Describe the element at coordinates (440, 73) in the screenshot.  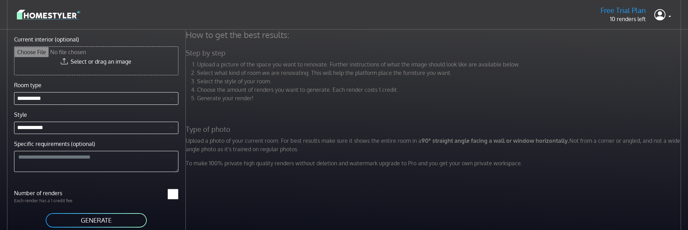
I see `li: Select what kind of room we are renovating. This will help the platform place the furniture you w...` at that location.